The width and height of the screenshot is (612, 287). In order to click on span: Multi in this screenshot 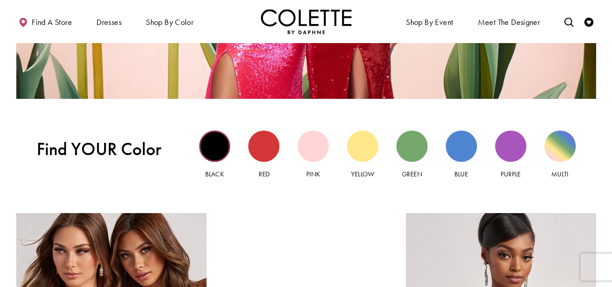, I will do `click(560, 174)`.